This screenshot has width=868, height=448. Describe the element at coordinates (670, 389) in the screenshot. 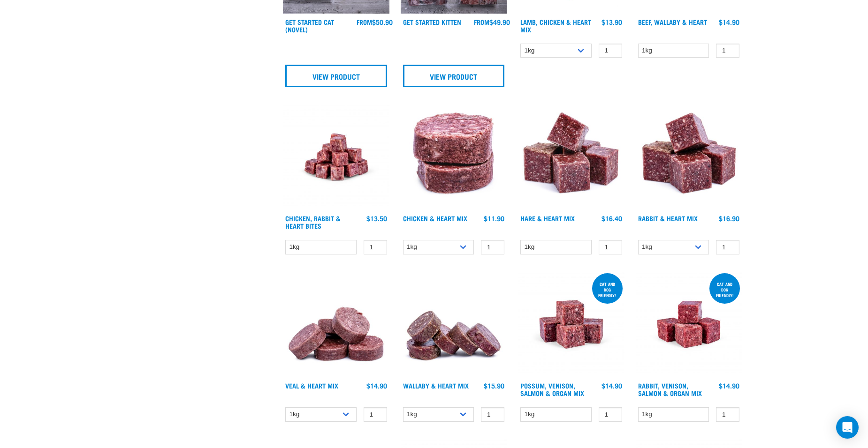

I see `a: Rabbit, Venison, Salmon & Organ Mix` at that location.